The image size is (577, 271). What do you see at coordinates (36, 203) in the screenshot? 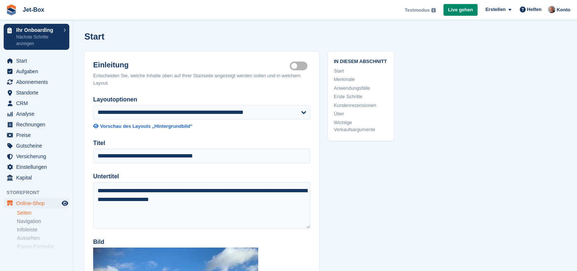
I see `a: Speisekarte` at bounding box center [36, 203].